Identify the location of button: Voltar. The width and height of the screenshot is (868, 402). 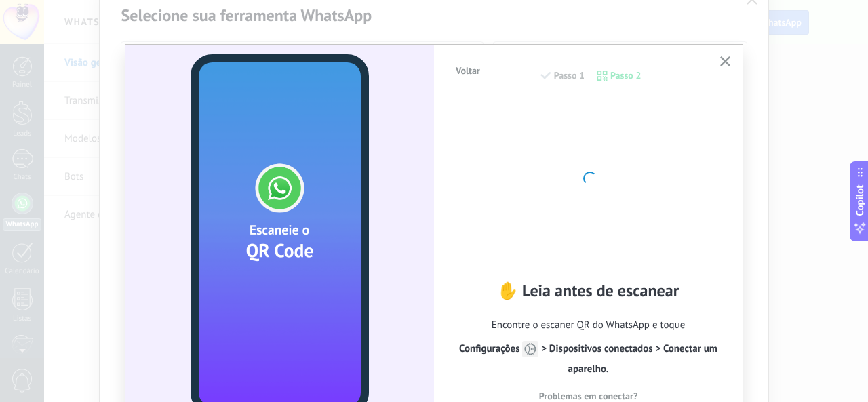
(468, 71).